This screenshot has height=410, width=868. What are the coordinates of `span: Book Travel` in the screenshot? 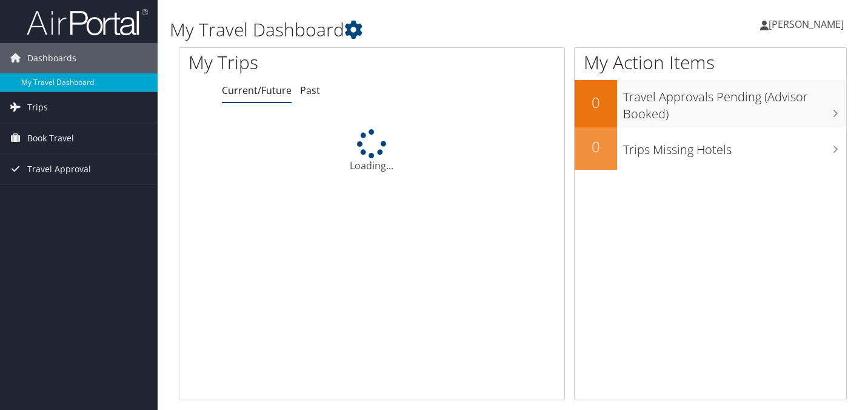 It's located at (50, 138).